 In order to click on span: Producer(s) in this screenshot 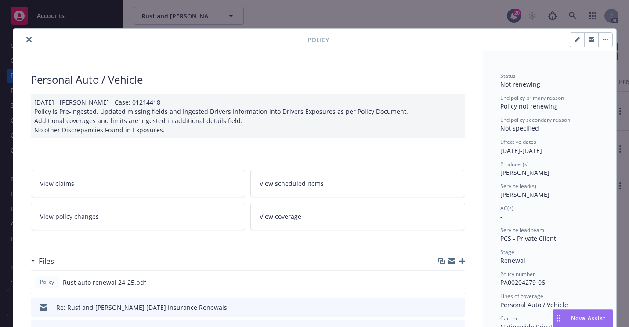, I will do `click(514, 164)`.